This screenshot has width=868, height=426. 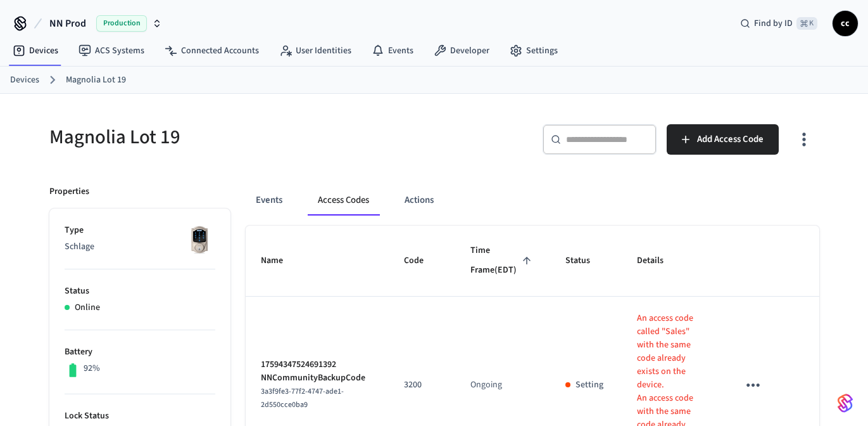 What do you see at coordinates (779, 23) in the screenshot?
I see `div: Find by ID⌘ K` at bounding box center [779, 23].